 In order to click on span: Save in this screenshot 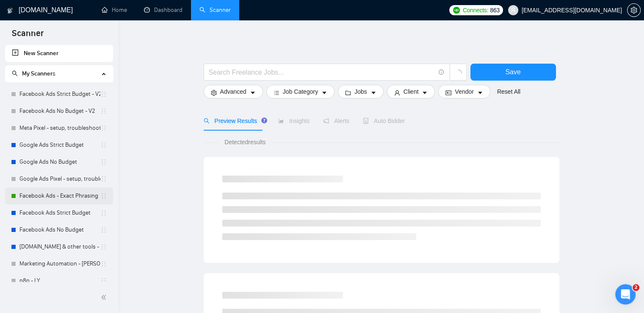, I will do `click(513, 72)`.